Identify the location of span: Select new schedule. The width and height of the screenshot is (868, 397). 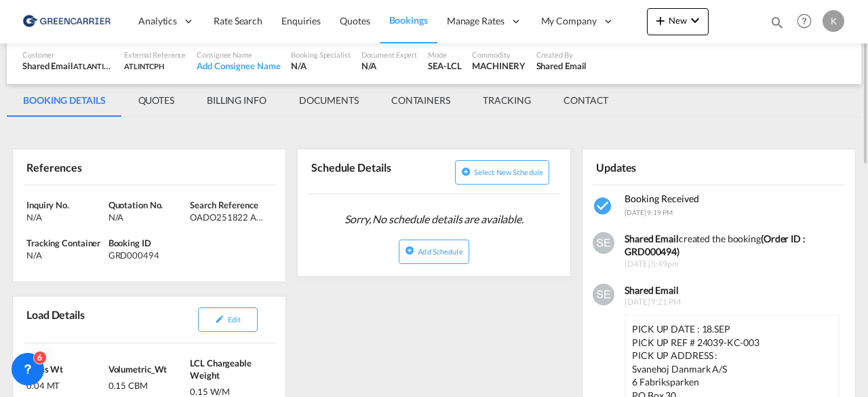
(508, 172).